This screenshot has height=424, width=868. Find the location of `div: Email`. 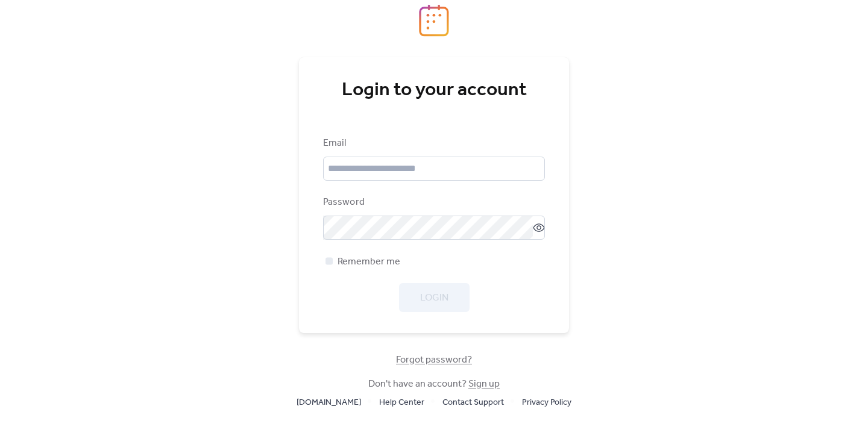

div: Email is located at coordinates (433, 144).